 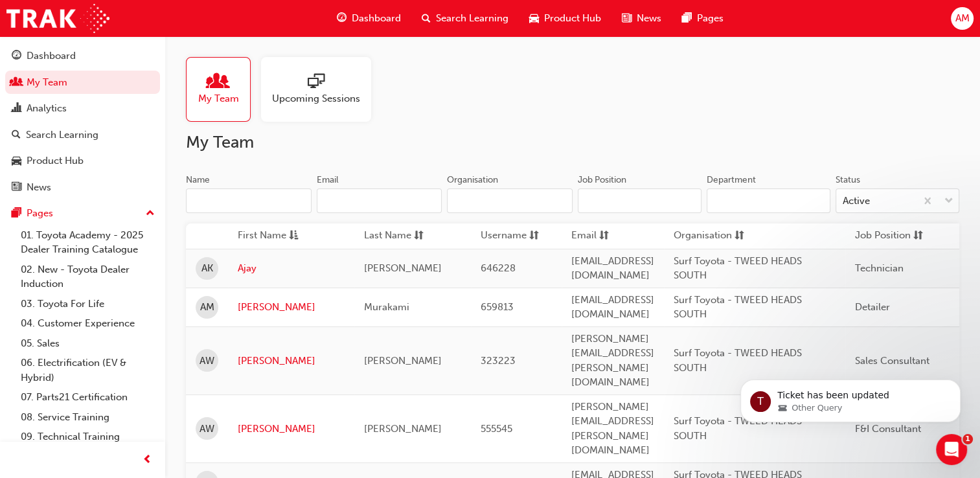 I want to click on a: news-iconNews, so click(x=642, y=18).